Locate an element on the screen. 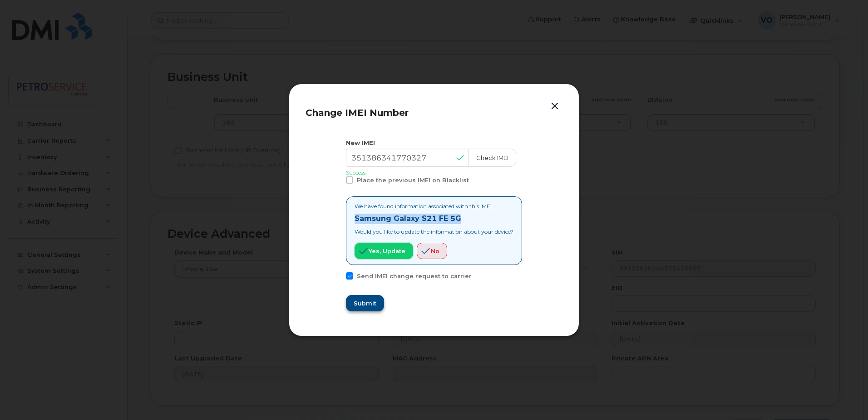 The width and height of the screenshot is (868, 420). button: No is located at coordinates (432, 250).